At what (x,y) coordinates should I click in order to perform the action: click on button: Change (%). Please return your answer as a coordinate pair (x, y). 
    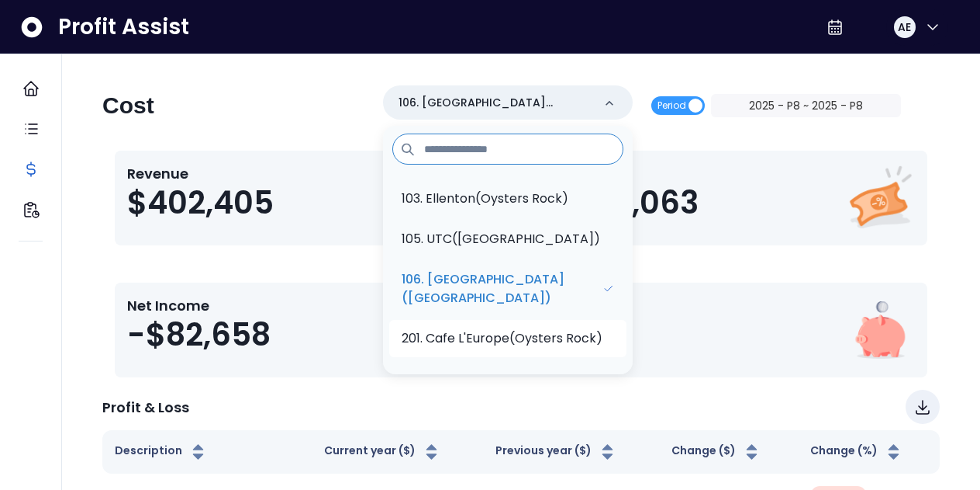
    Looking at the image, I should click on (856, 452).